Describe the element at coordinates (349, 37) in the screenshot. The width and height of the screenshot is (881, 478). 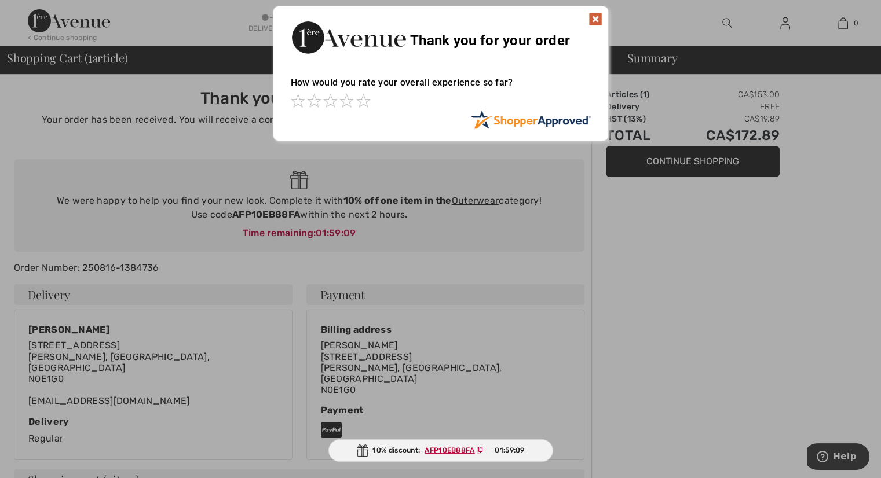
I see `img: Thank you for your order` at that location.